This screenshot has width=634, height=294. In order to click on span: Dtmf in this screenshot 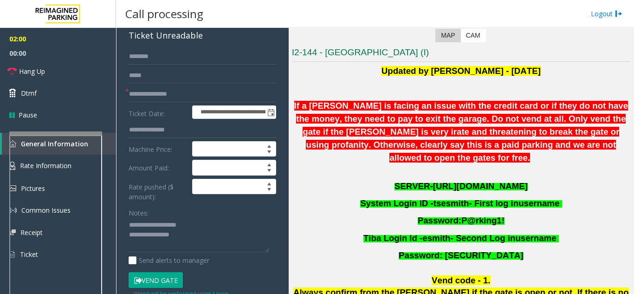, I will do `click(29, 93)`.